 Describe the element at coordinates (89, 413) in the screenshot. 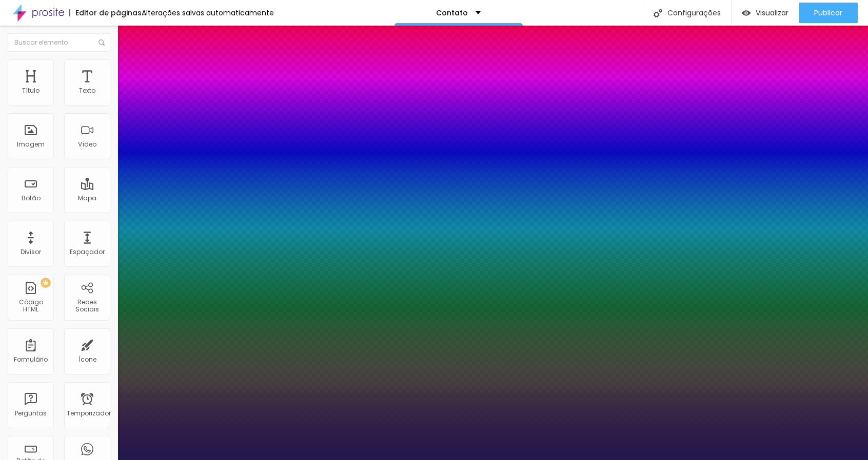

I see `font: Temporizador` at that location.